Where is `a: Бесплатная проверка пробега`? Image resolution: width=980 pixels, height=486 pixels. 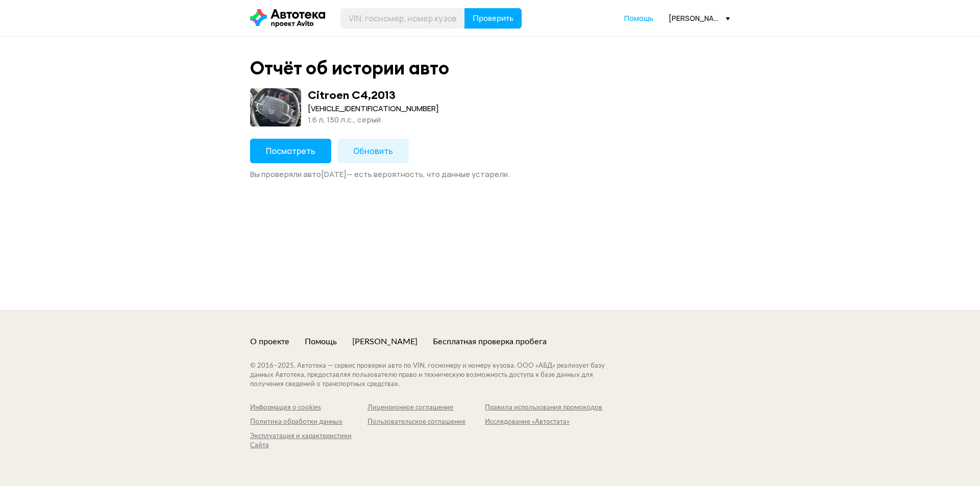 a: Бесплатная проверка пробега is located at coordinates (490, 342).